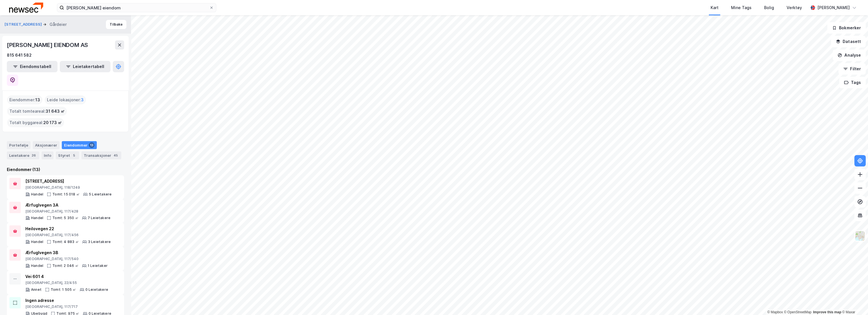 The image size is (868, 315). Describe the element at coordinates (52, 122) in the screenshot. I see `span: 20 173 ㎡` at that location.